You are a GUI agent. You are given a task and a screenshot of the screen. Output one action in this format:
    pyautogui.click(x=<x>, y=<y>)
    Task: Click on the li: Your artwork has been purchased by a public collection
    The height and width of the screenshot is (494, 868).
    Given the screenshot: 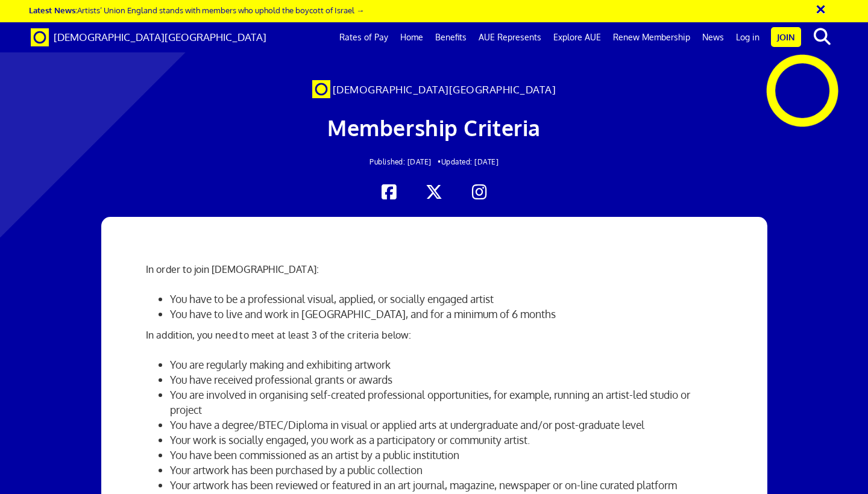 What is the action you would take?
    pyautogui.click(x=446, y=470)
    